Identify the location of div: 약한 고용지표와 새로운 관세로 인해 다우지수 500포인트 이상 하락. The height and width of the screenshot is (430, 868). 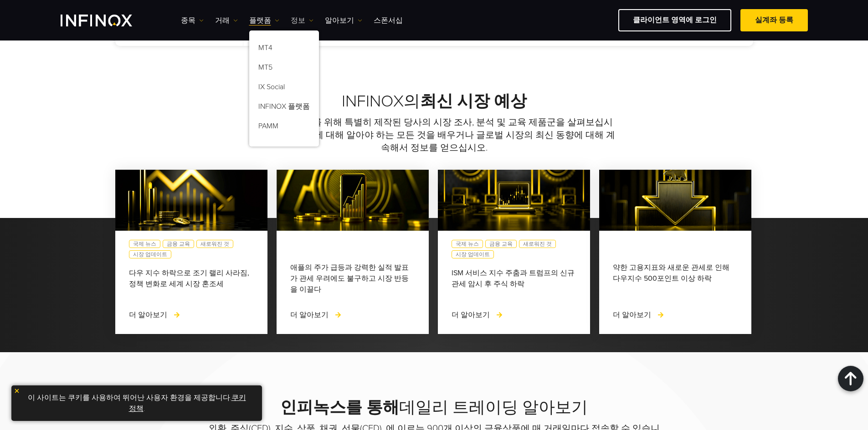
(675, 279).